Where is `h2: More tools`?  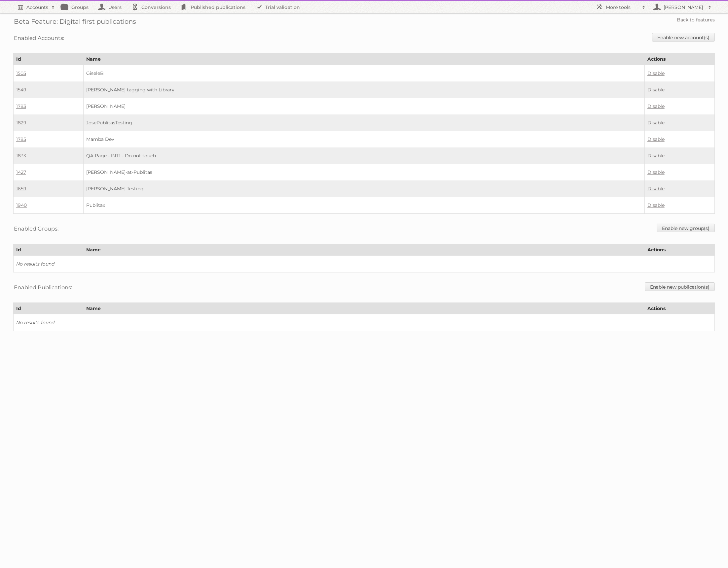 h2: More tools is located at coordinates (622, 8).